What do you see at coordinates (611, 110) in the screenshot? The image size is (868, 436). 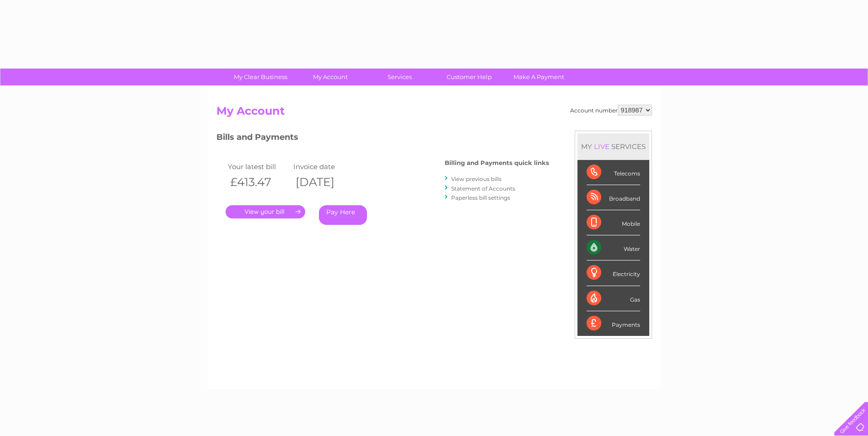 I see `div: Account number` at bounding box center [611, 110].